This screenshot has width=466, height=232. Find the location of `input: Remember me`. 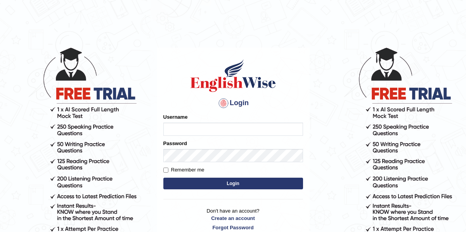

input: Remember me is located at coordinates (166, 170).